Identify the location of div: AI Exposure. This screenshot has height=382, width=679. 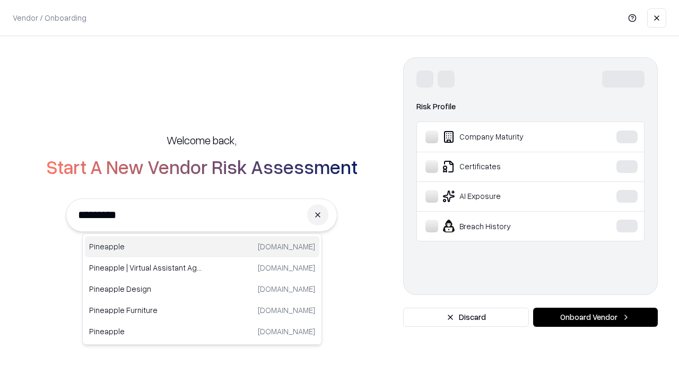
(504, 196).